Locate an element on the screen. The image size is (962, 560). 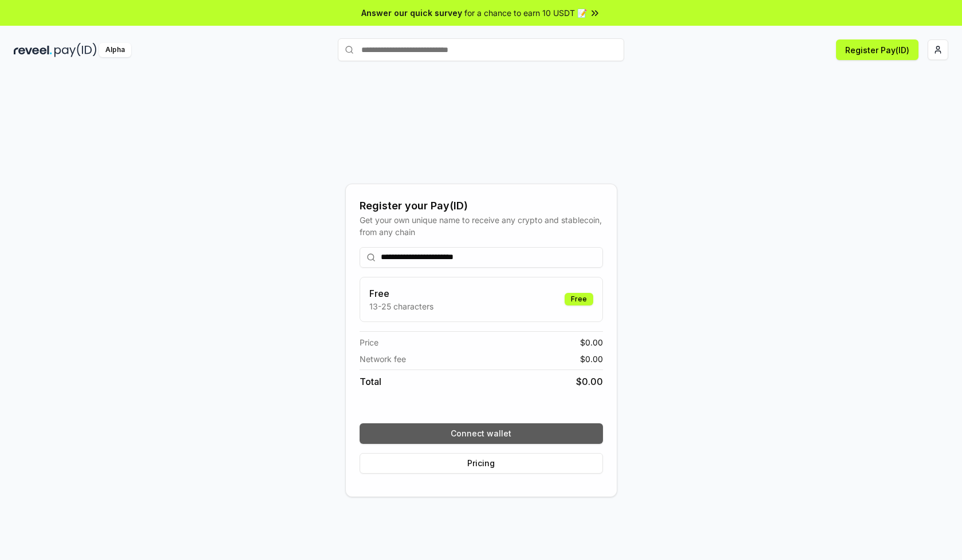
button: Pricing is located at coordinates (481, 463).